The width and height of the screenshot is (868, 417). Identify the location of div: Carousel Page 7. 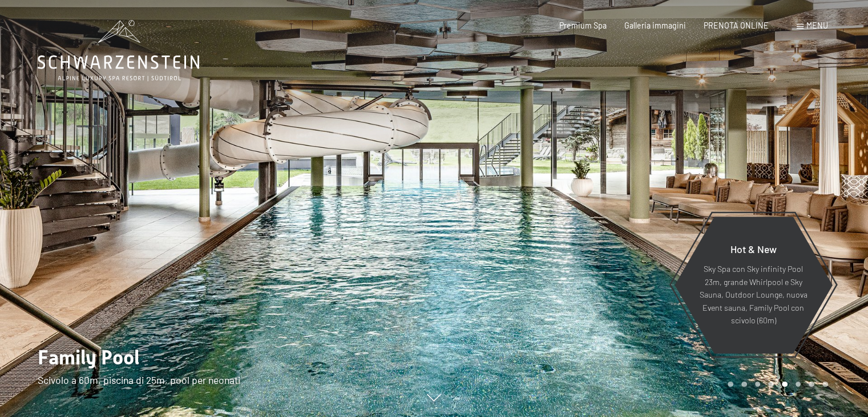
(812, 385).